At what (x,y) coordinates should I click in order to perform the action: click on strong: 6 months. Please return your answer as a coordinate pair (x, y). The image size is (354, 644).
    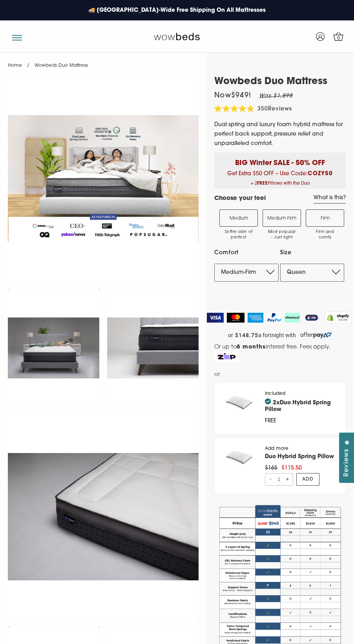
    Looking at the image, I should click on (251, 347).